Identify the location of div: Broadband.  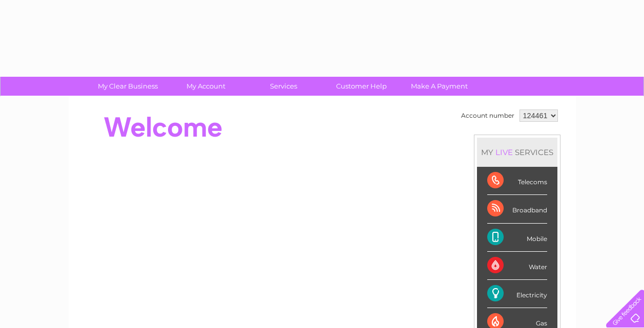
(517, 209).